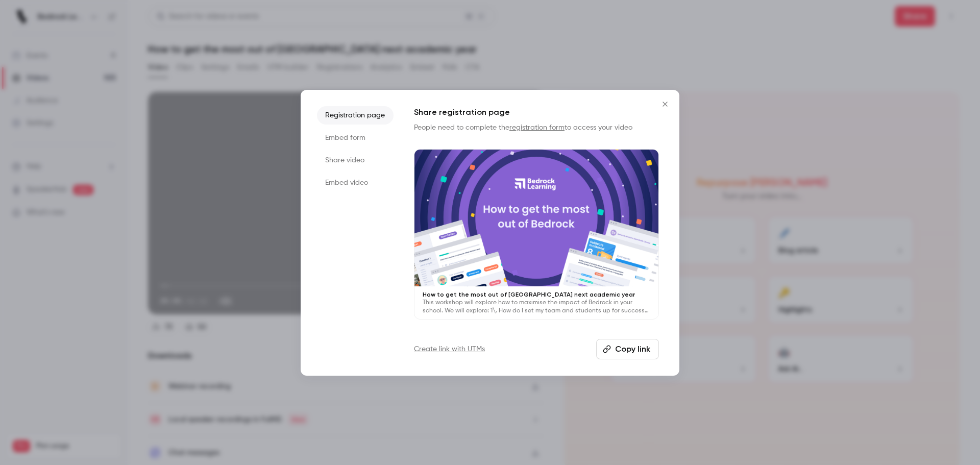 This screenshot has width=980, height=465. Describe the element at coordinates (536, 127) in the screenshot. I see `p: People need to complete the to access your video` at that location.